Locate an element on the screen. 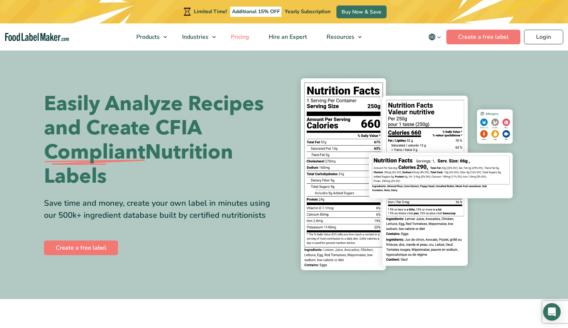 The height and width of the screenshot is (328, 568). a: Hire an Expert is located at coordinates (287, 37).